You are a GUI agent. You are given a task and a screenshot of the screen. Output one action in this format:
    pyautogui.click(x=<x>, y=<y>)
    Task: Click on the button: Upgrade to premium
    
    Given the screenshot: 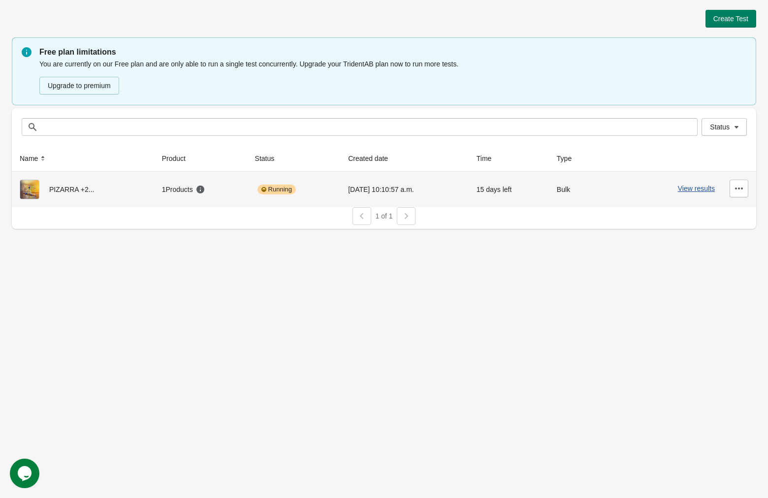 What is the action you would take?
    pyautogui.click(x=79, y=86)
    